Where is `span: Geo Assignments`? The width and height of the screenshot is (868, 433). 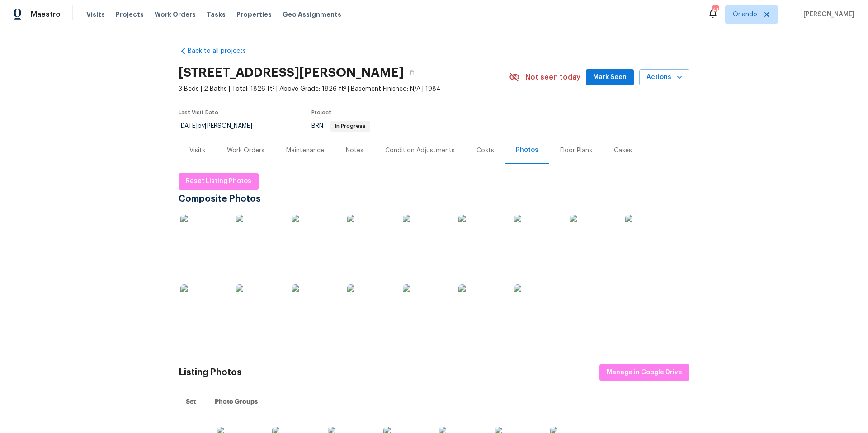 span: Geo Assignments is located at coordinates (312, 15).